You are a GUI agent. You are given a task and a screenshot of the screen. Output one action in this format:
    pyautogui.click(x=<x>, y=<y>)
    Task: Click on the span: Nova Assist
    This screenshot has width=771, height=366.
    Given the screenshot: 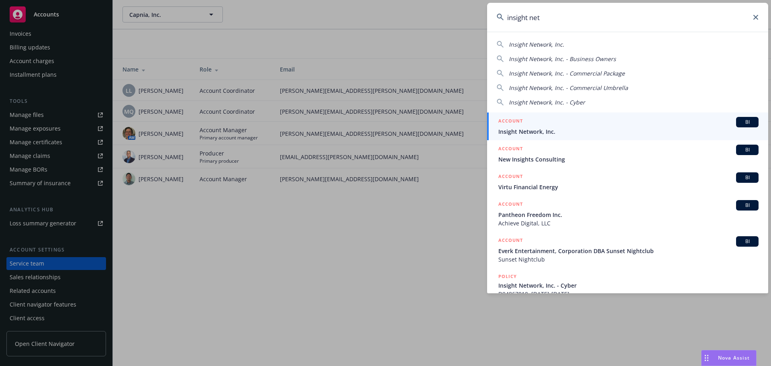 What is the action you would take?
    pyautogui.click(x=733, y=357)
    